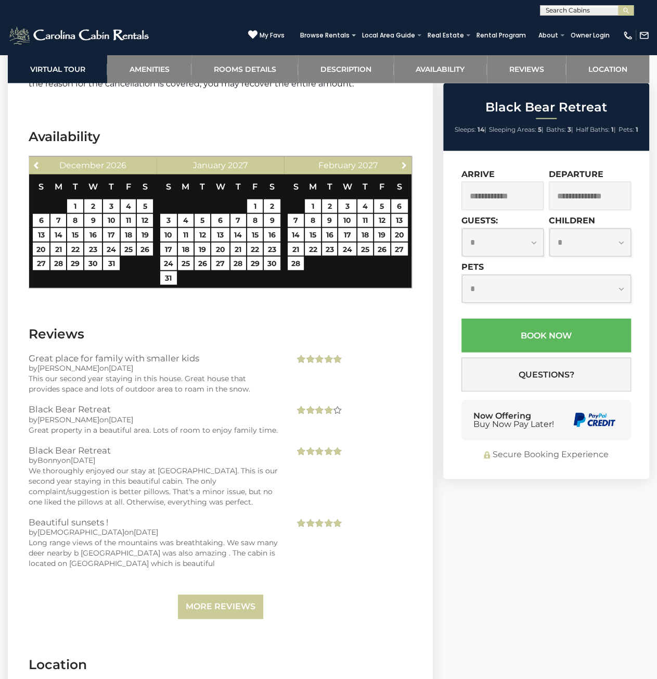  What do you see at coordinates (440, 69) in the screenshot?
I see `a: Availability` at bounding box center [440, 69].